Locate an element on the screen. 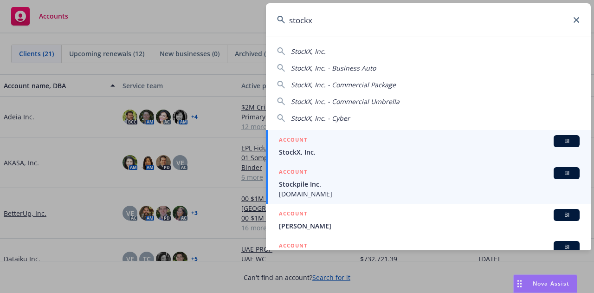 This screenshot has height=293, width=594. span: StockX, Inc. - Business Auto is located at coordinates (333, 68).